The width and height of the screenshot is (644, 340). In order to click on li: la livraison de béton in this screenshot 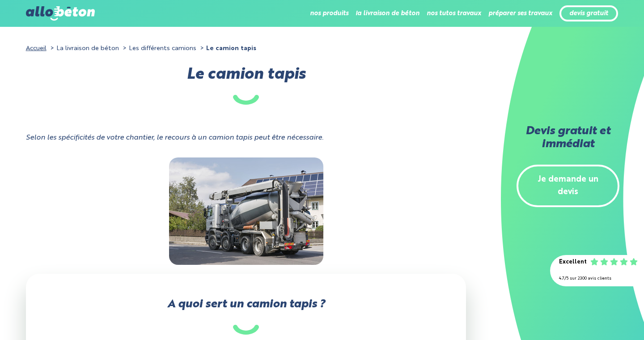, I will do `click(387, 13)`.